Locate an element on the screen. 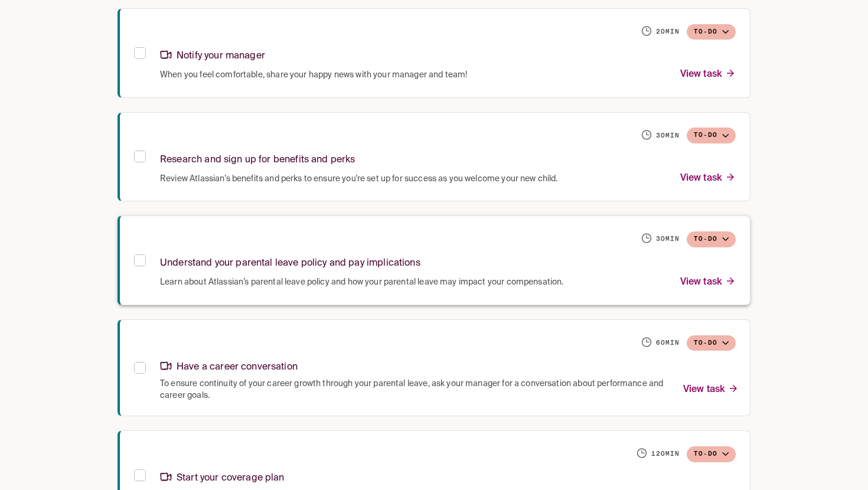  p: Understand your parental leave policy and pay implications is located at coordinates (290, 263).